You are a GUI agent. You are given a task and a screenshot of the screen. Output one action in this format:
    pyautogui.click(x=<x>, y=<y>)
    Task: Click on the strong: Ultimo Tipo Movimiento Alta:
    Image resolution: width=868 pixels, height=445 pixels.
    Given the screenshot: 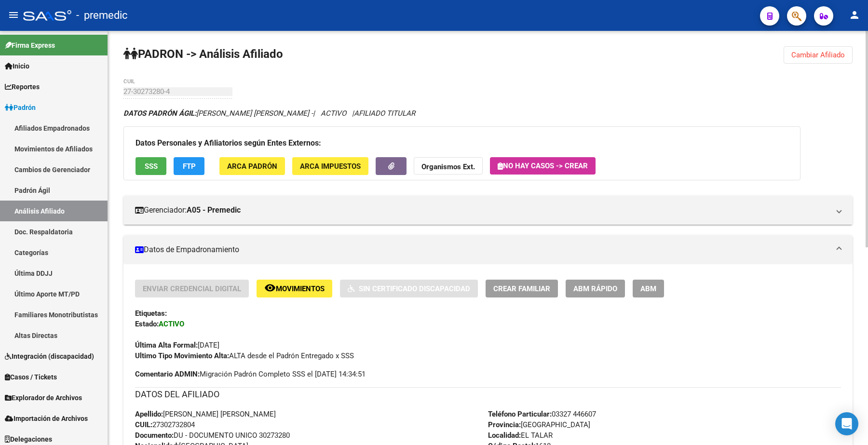 What is the action you would take?
    pyautogui.click(x=182, y=356)
    